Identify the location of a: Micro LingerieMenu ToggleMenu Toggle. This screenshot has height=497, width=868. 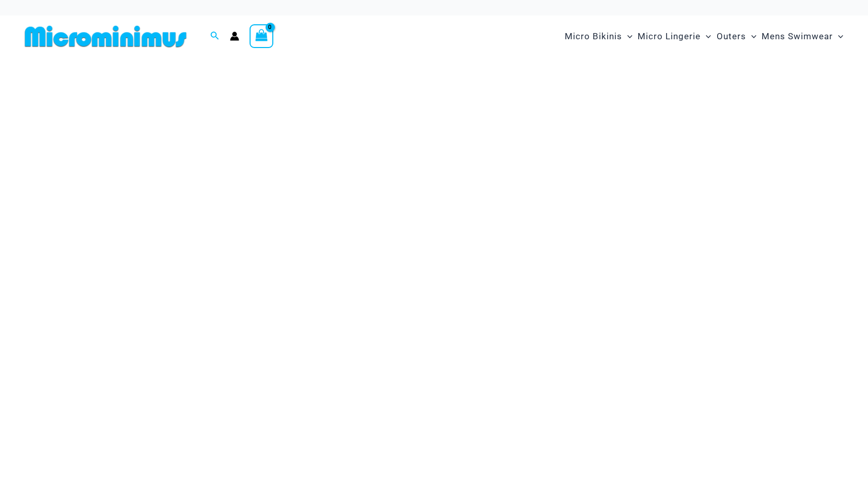
(674, 36).